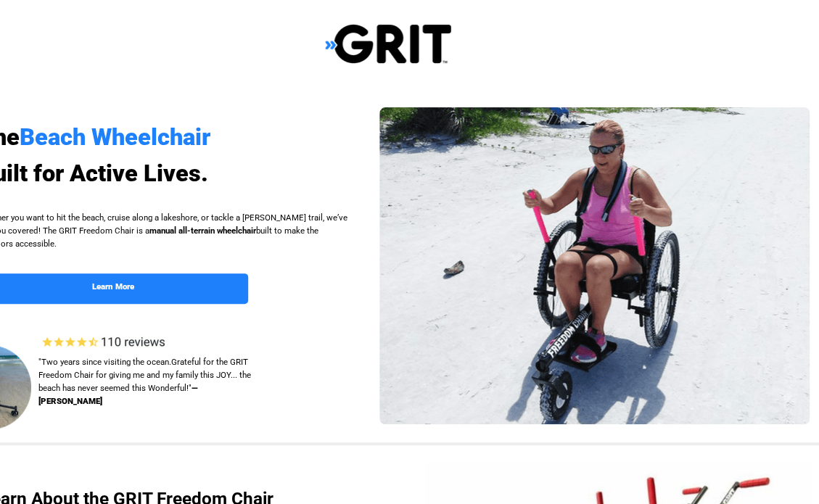 This screenshot has height=504, width=819. I want to click on input: Get more information, so click(114, 364).